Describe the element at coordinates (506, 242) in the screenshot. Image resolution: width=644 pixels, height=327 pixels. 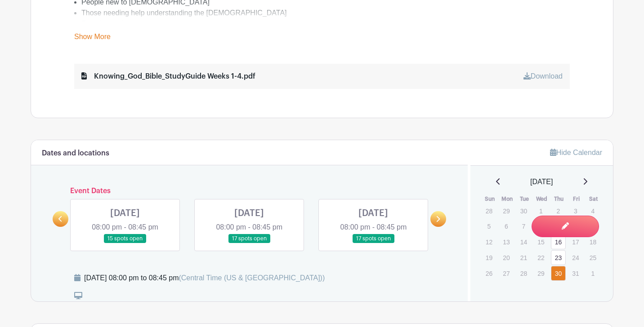
I see `p: 13` at that location.